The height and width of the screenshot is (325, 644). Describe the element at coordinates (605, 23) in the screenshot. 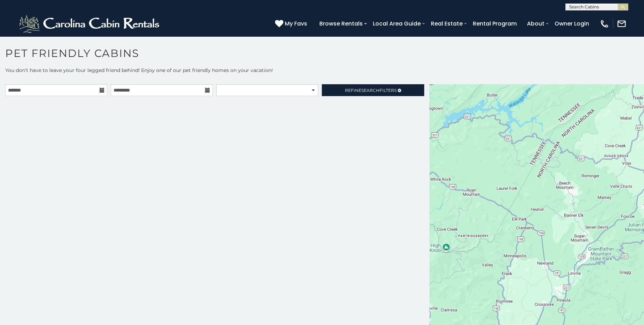

I see `img: phone-regular-white.png` at that location.